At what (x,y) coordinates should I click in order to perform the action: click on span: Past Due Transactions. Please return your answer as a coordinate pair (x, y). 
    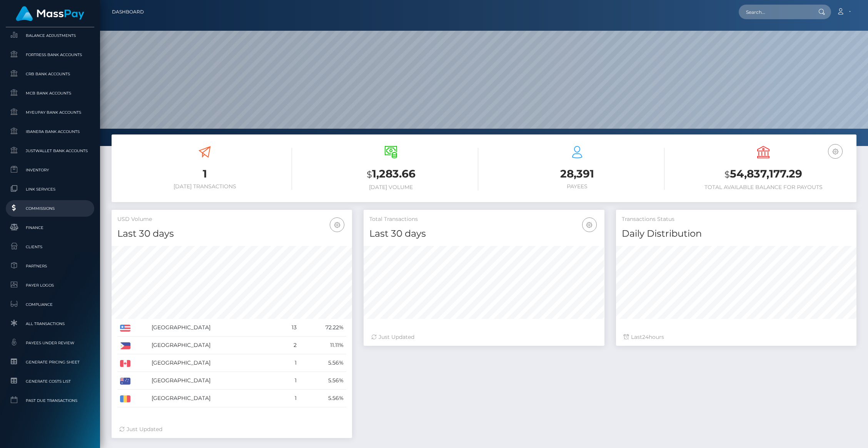
    Looking at the image, I should click on (50, 400).